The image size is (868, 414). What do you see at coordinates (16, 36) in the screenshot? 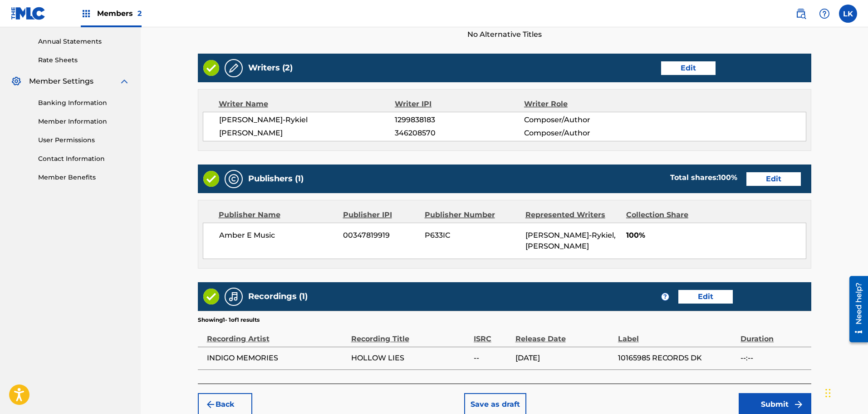
I see `div: Open Resource Center` at bounding box center [16, 36].